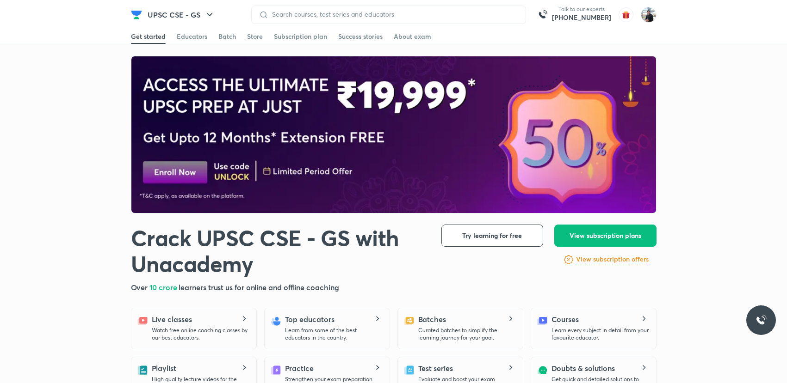  I want to click on a: Subscription plan, so click(300, 37).